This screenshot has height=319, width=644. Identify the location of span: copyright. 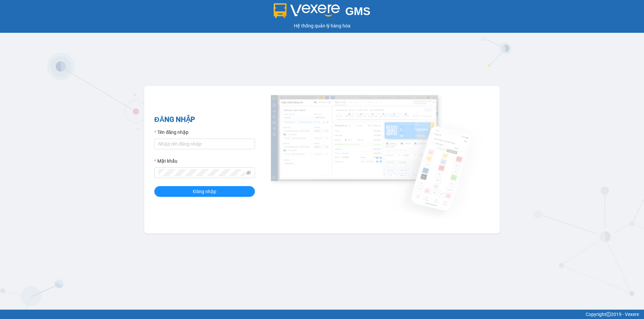
(608, 315).